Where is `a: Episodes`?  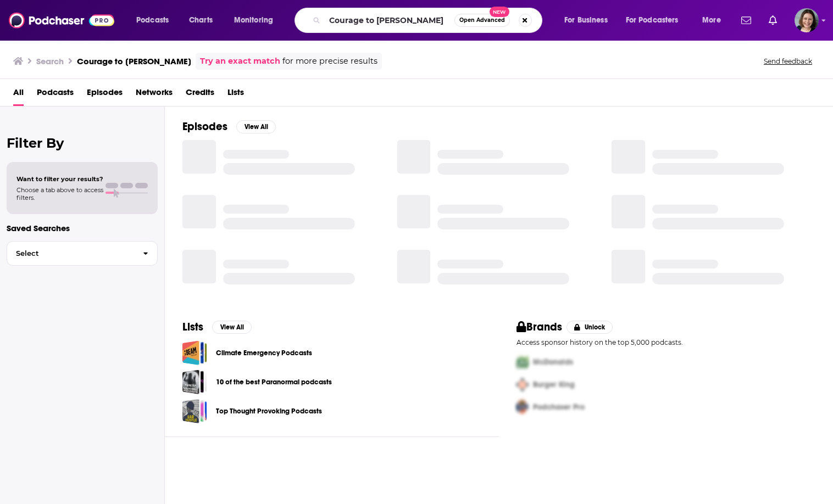
a: Episodes is located at coordinates (105, 94).